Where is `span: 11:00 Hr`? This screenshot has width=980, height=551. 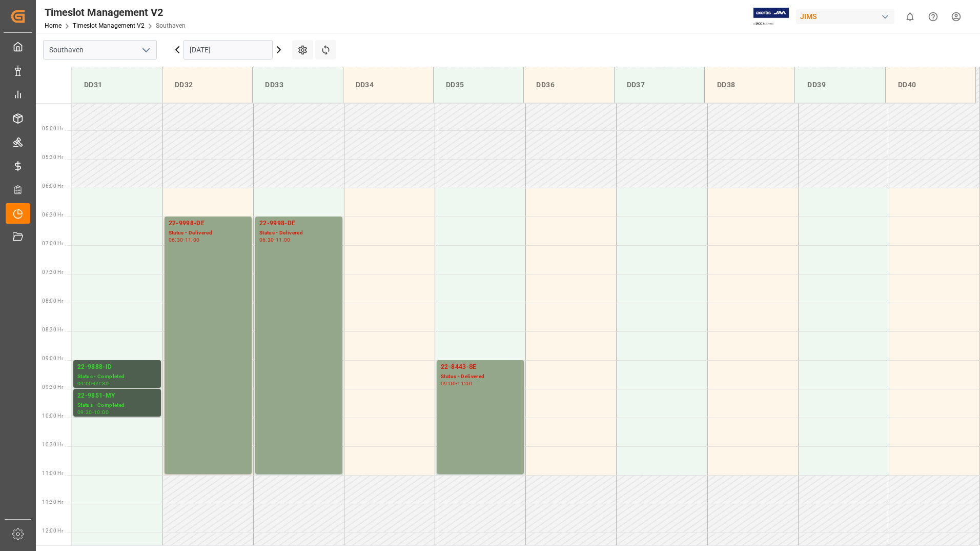 span: 11:00 Hr is located at coordinates (53, 473).